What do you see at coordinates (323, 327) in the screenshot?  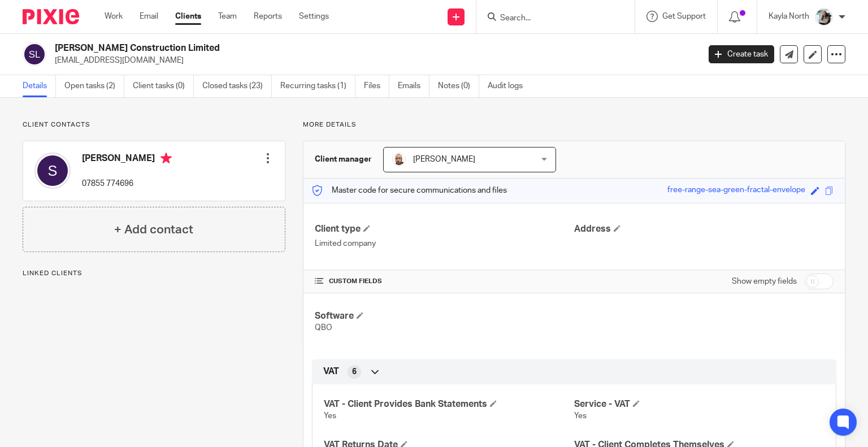 I see `span: QBO` at bounding box center [323, 327].